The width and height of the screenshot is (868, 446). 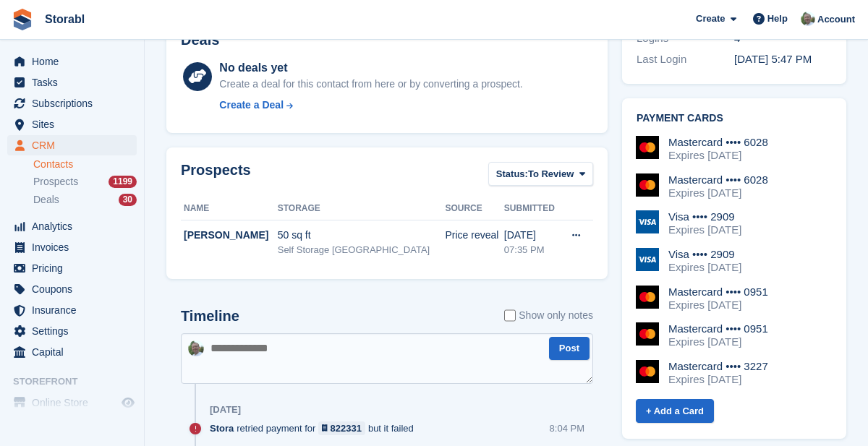 What do you see at coordinates (122, 181) in the screenshot?
I see `div: 1199` at bounding box center [122, 181].